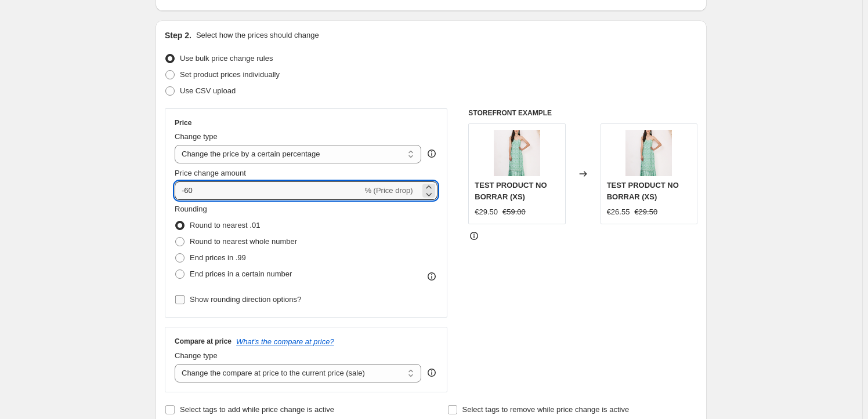  Describe the element at coordinates (546, 410) in the screenshot. I see `span: Select tags to remove while price change is active` at that location.